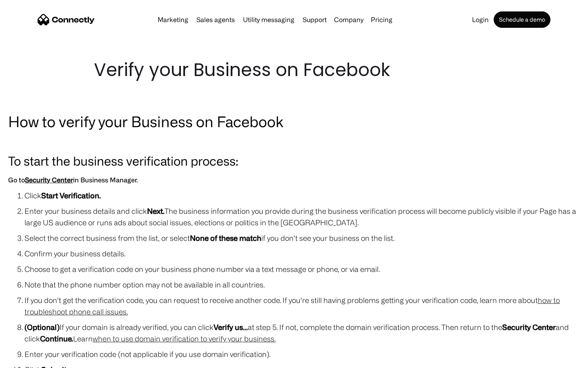  What do you see at coordinates (33, 360) in the screenshot?
I see `ul: Language list` at bounding box center [33, 360].